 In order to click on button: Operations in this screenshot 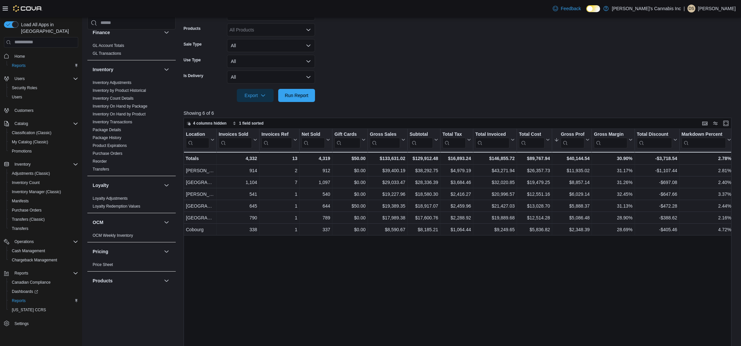, I will do `click(41, 242)`.